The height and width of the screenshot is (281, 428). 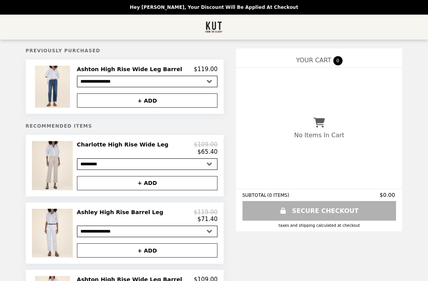 What do you see at coordinates (319, 225) in the screenshot?
I see `div: Taxes and Shipping calculated at checkout` at bounding box center [319, 225].